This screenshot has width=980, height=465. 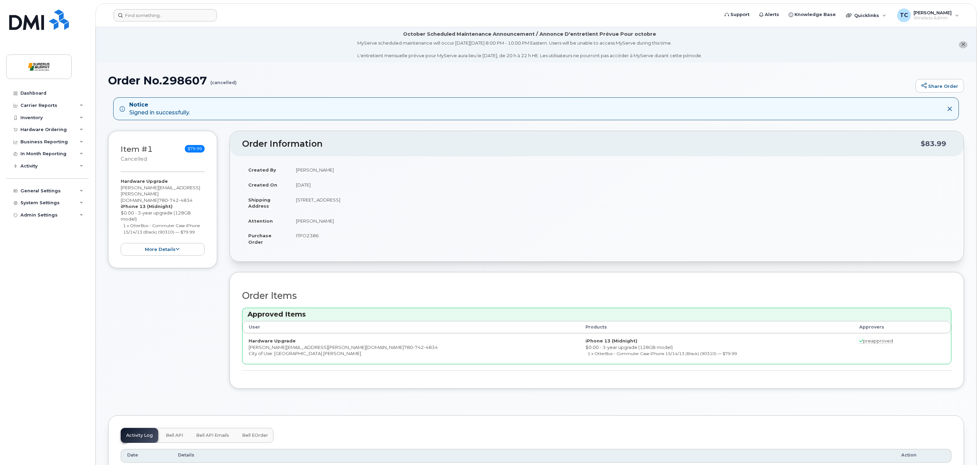 I want to click on a: Share Order, so click(x=939, y=86).